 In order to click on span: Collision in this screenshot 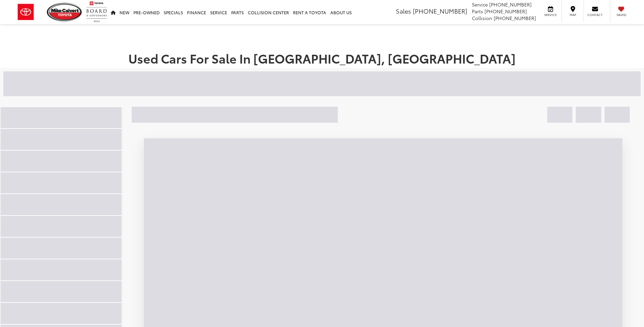, I will do `click(482, 18)`.